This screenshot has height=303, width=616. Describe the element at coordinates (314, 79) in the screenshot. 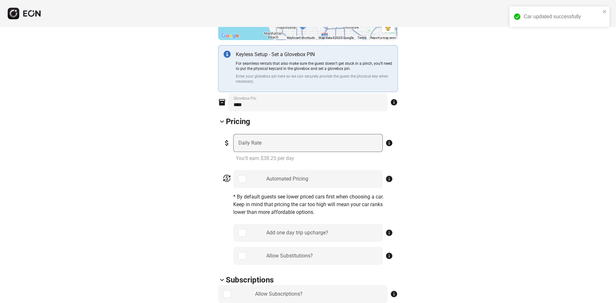

I see `p: Enter your globebox pin here so we can securely provide the guest the physical key when necessary.` at that location.